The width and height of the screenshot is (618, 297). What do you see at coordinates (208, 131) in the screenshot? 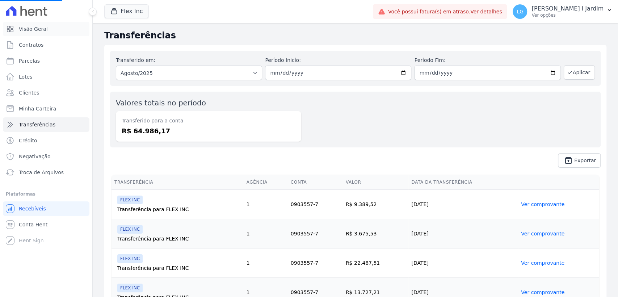
I see `dd: R$ 64.986,17` at bounding box center [208, 131].